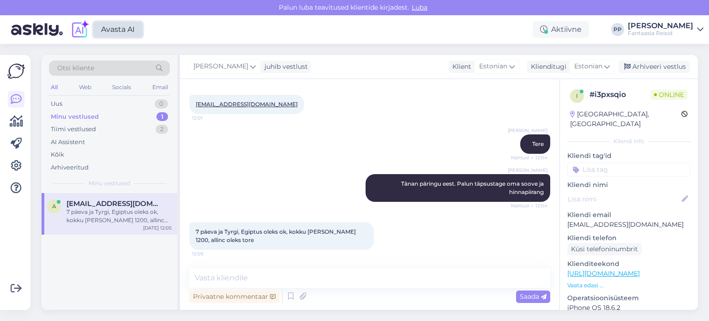 The height and width of the screenshot is (321, 709). What do you see at coordinates (629, 169) in the screenshot?
I see `input: Lisa tag` at bounding box center [629, 169].